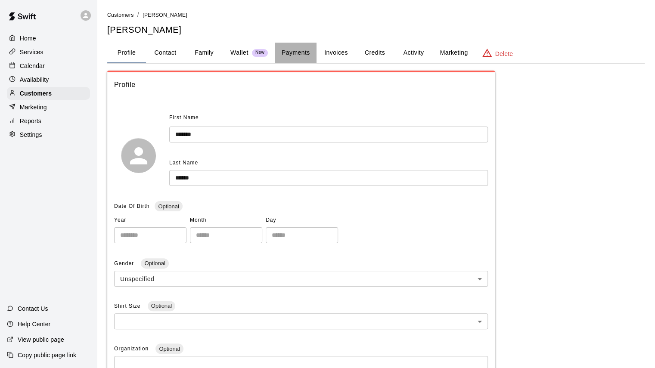  I want to click on p: Marketing, so click(33, 107).